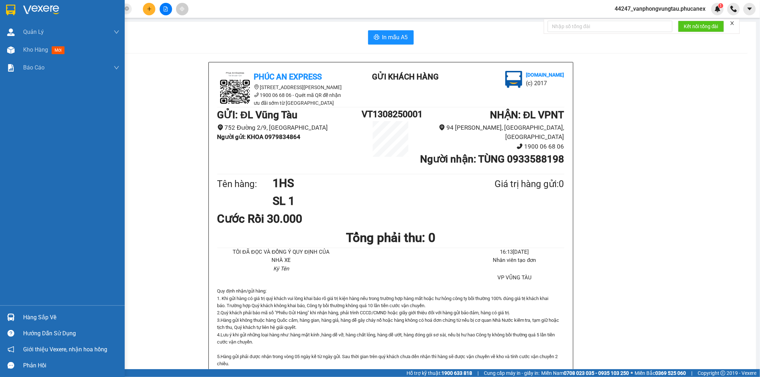  What do you see at coordinates (749, 9) in the screenshot?
I see `button: caret-down` at bounding box center [749, 9].